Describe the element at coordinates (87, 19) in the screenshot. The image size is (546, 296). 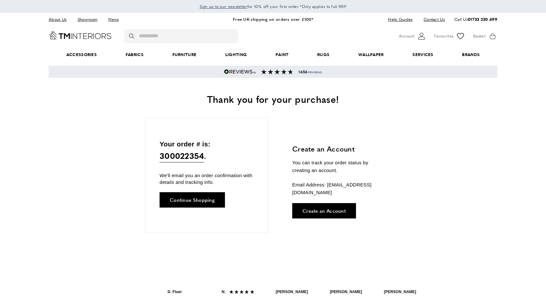
I see `a: Showroom` at that location.